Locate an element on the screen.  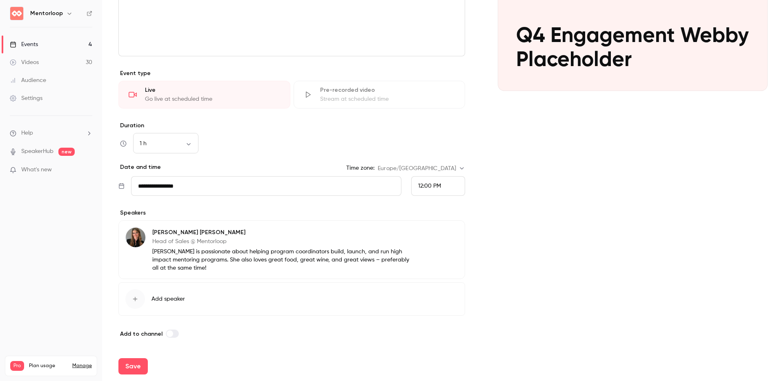
div: Pre-recorded videoStream at scheduled time is located at coordinates (379, 95).